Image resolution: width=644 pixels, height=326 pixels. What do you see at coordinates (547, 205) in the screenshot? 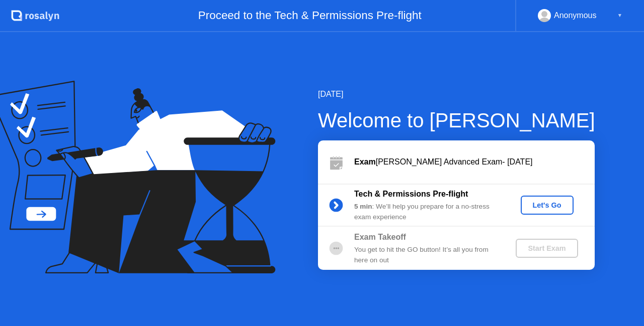
I see `div: Let's Go` at bounding box center [547, 205].